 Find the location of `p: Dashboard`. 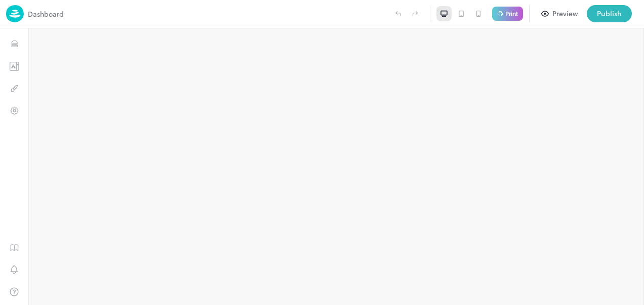

p: Dashboard is located at coordinates (46, 14).